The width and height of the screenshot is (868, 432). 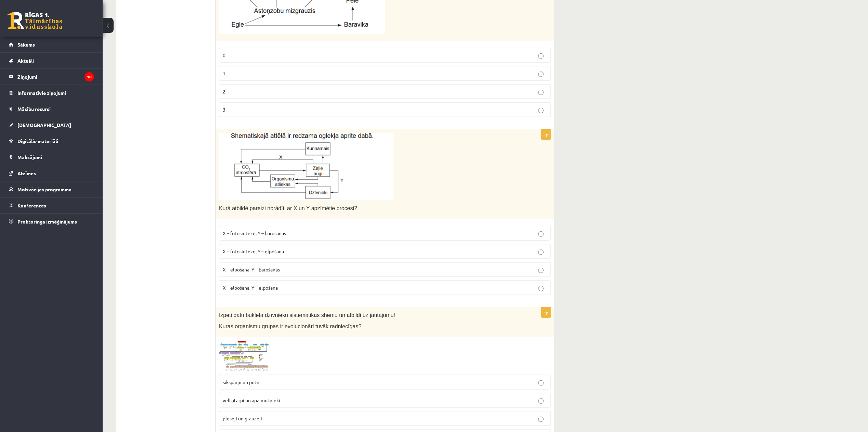 What do you see at coordinates (56, 76) in the screenshot?
I see `legend: Ziņojumi` at bounding box center [56, 76].